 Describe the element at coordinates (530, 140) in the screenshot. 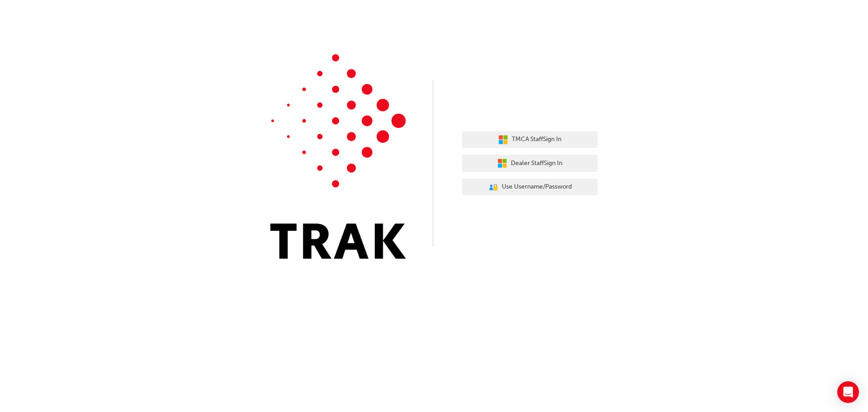

I see `button: TMCA StaffSign In` at that location.